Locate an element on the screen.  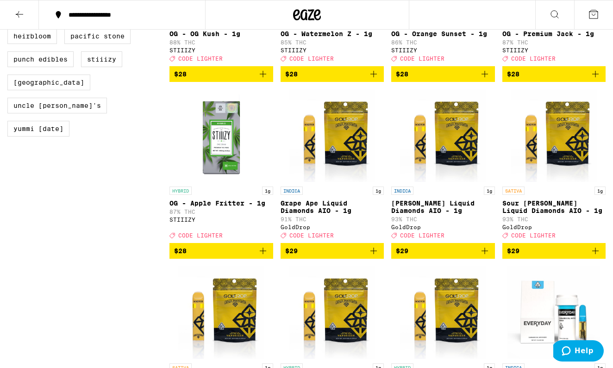
p: OG - Orange Sunset - 1g is located at coordinates (443, 34).